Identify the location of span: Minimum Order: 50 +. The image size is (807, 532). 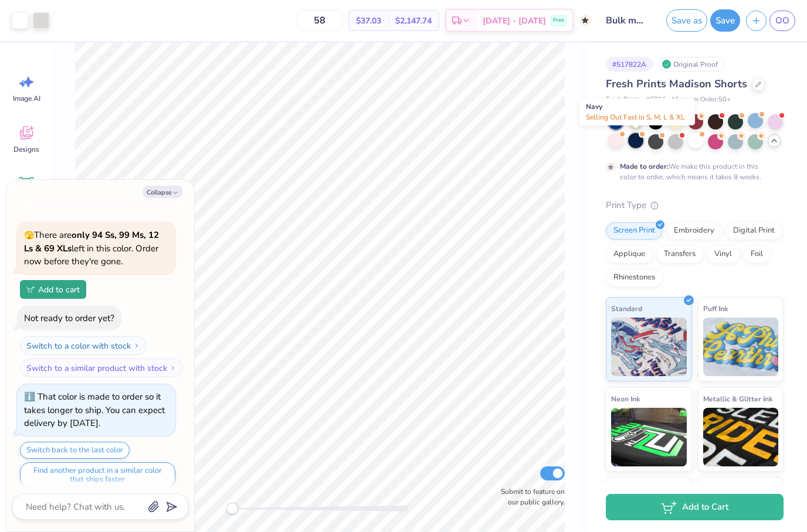
(701, 99).